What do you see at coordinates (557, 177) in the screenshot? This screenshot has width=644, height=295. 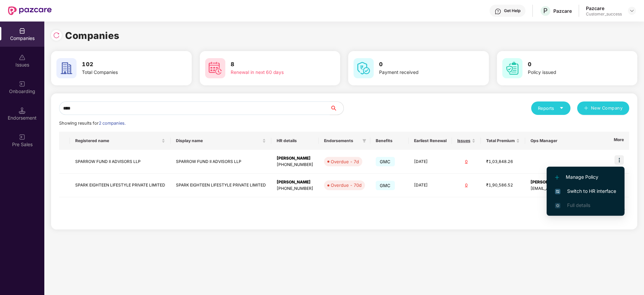 I see `img: svg+xml;base64,PHN2ZyB4bWxucz0iaHR0cDovL3d3dy53My5vcmcvMjAwMC9zdmciIHdpZHRoPSIxMi4yMDEiIGhlaWdodD...` at bounding box center [557, 177].